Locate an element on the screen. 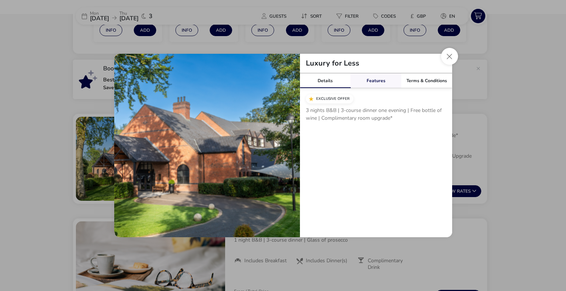 The image size is (566, 291). h2: Luxury for Less is located at coordinates (332, 63).